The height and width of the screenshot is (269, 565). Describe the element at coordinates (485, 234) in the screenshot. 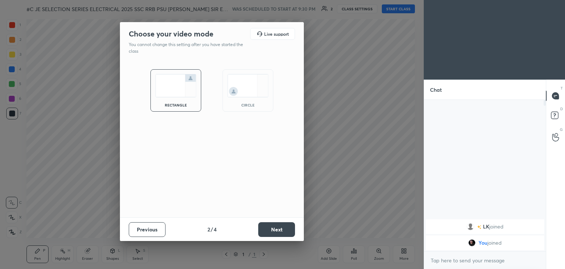

I see `div: grid` at that location.